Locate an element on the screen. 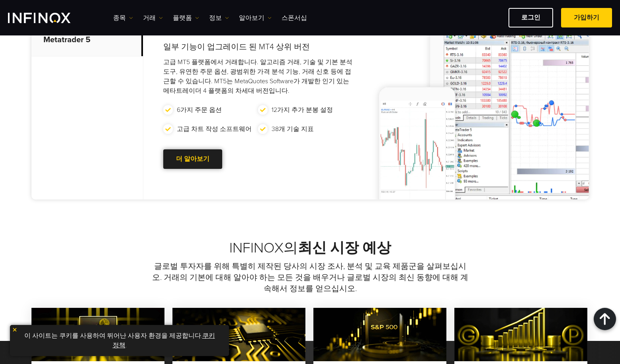  a: 더 알아보기 is located at coordinates (193, 159).